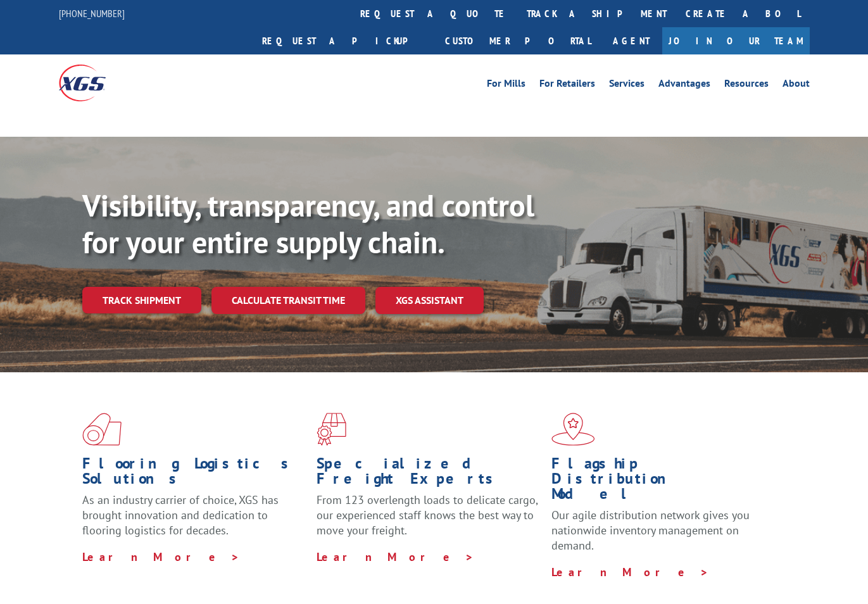  I want to click on a: Agent, so click(631, 41).